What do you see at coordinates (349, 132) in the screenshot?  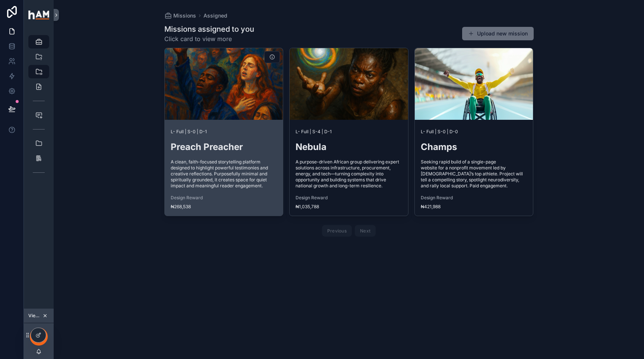 I see `span: L- Full | S-4 | D-1` at bounding box center [349, 132].